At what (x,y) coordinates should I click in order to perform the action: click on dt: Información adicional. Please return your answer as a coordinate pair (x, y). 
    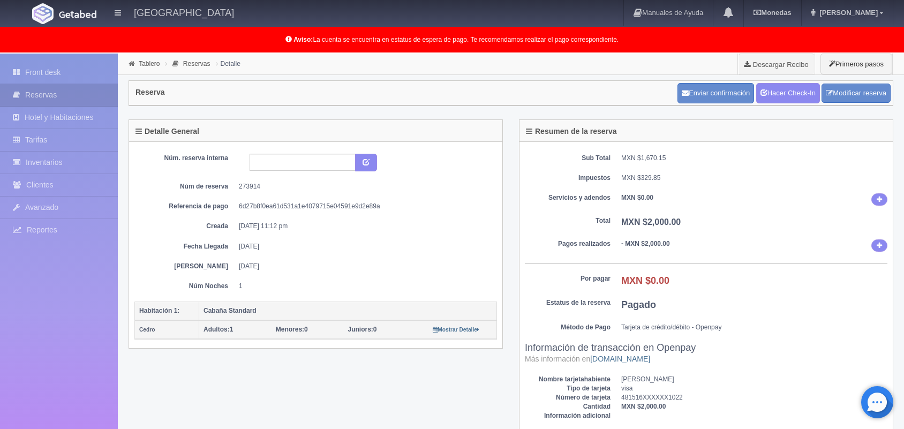
    Looking at the image, I should click on (567, 415).